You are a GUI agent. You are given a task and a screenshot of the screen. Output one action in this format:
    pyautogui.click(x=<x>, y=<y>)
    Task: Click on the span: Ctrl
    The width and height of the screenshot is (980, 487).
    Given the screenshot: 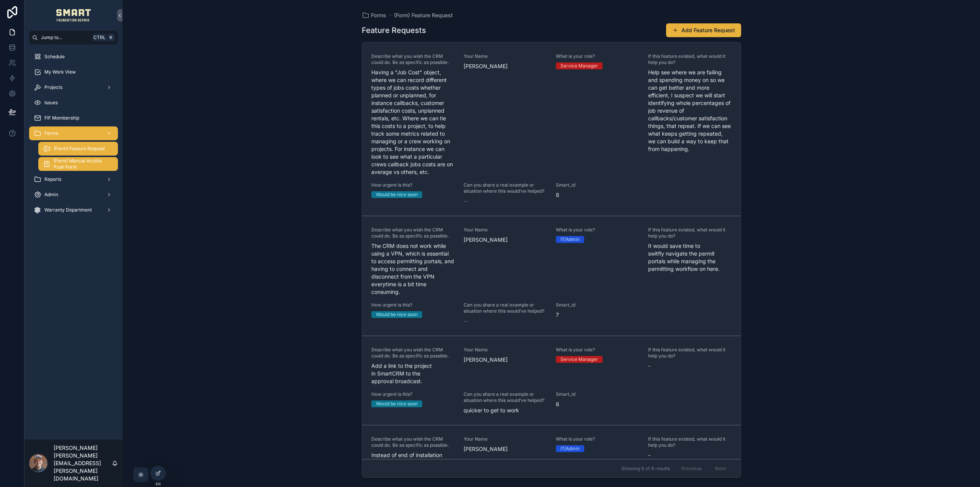 What is the action you would take?
    pyautogui.click(x=99, y=37)
    